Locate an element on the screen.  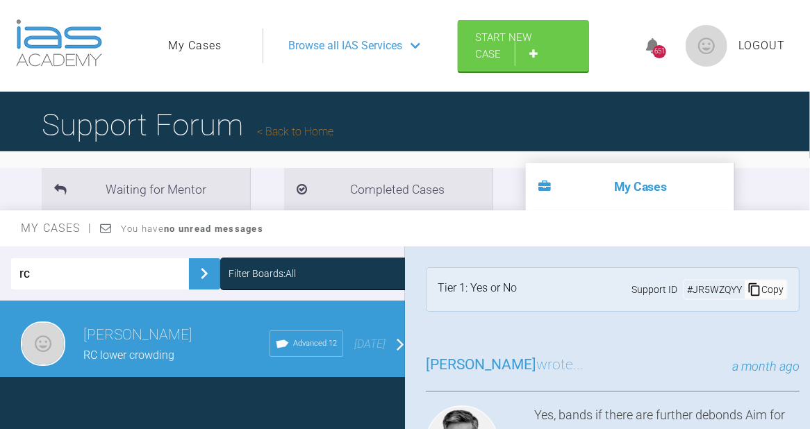
div: Filter Boards: All is located at coordinates (262, 274).